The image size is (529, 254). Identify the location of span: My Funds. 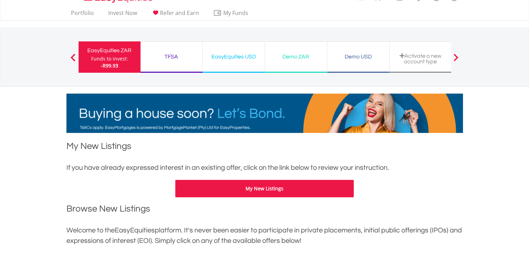
(236, 13).